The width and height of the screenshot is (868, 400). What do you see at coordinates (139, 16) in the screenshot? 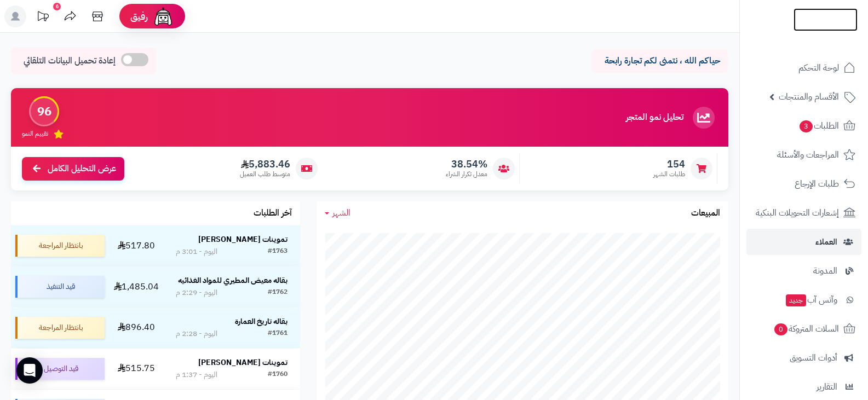
I see `span: رفيق` at bounding box center [139, 16].